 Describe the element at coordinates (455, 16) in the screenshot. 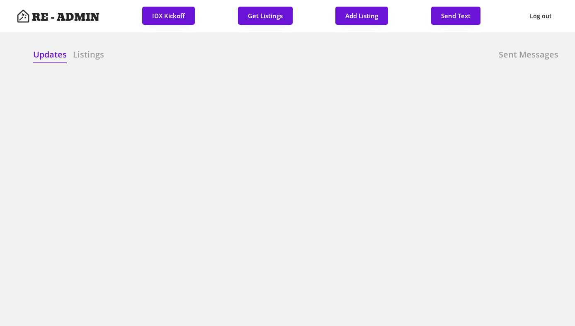

I see `button: Send Text` at that location.